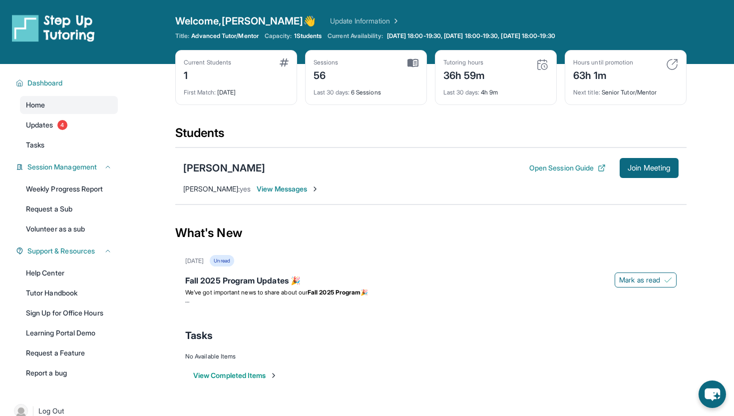 This screenshot has width=734, height=416. What do you see at coordinates (69, 293) in the screenshot?
I see `a: Tutor Handbook` at bounding box center [69, 293].